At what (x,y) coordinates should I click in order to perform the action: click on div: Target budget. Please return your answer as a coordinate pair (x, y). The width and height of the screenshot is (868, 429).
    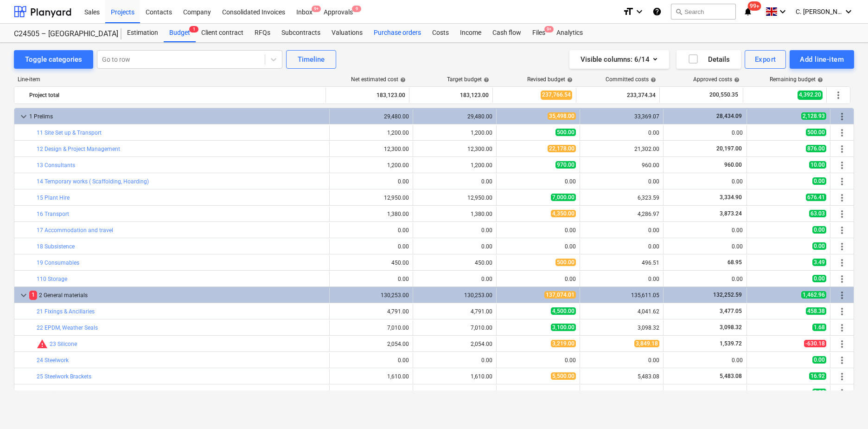
    Looking at the image, I should click on (468, 80).